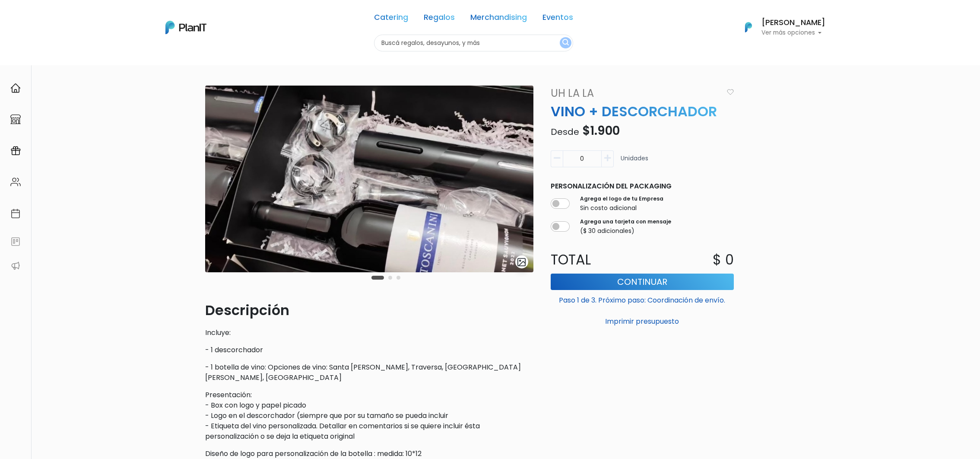 The width and height of the screenshot is (980, 459). I want to click on p: VINO + DESCORCHADOR, so click(642, 112).